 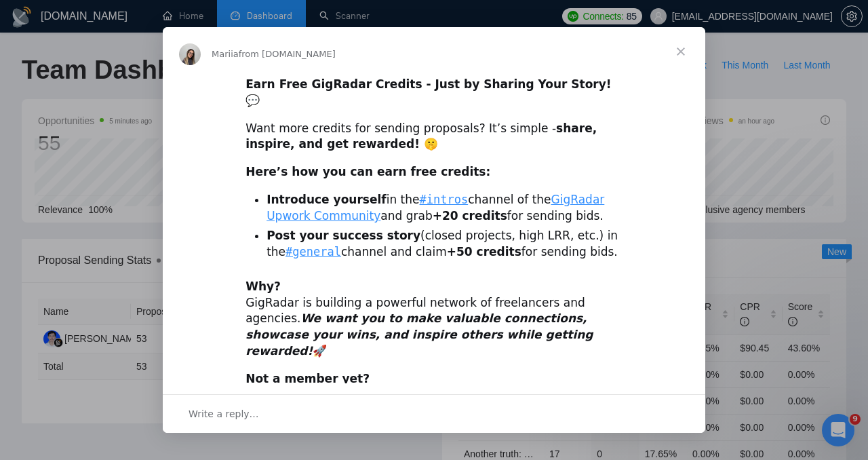 I want to click on span: Mariia, so click(x=225, y=53).